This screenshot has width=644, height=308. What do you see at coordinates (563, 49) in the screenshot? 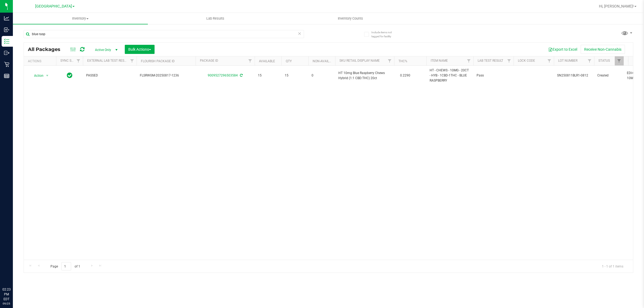
I see `button: Export to Excel` at bounding box center [563, 49].